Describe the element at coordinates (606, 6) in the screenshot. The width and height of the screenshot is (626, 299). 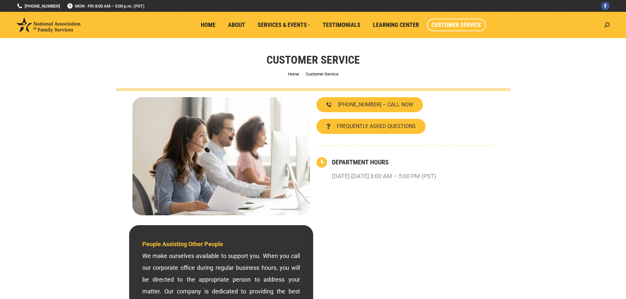
I see `a: Facebook page opens in new window` at that location.